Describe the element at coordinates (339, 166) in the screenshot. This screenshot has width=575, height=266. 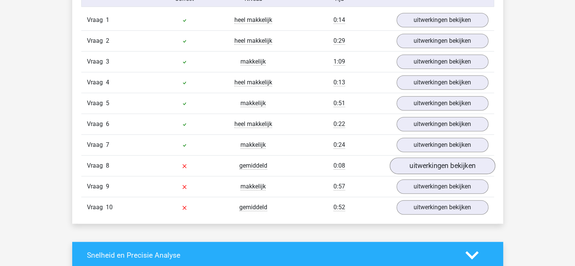
I see `span: 0:08` at that location.